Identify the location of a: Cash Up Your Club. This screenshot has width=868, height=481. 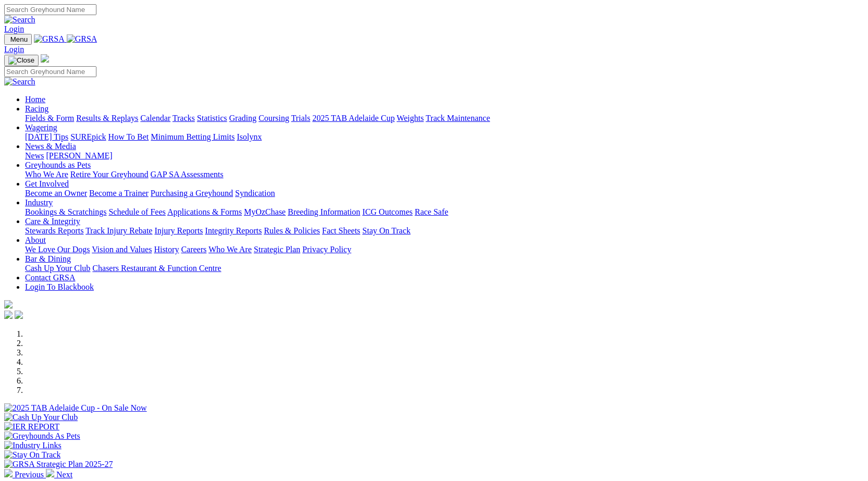
(57, 268).